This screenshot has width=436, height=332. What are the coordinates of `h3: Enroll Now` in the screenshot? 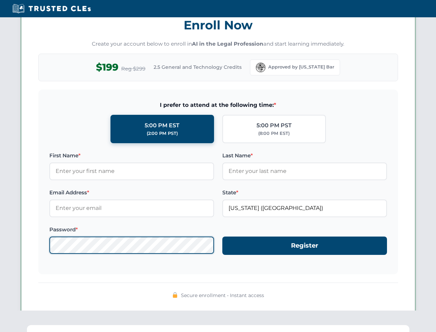 It's located at (218, 25).